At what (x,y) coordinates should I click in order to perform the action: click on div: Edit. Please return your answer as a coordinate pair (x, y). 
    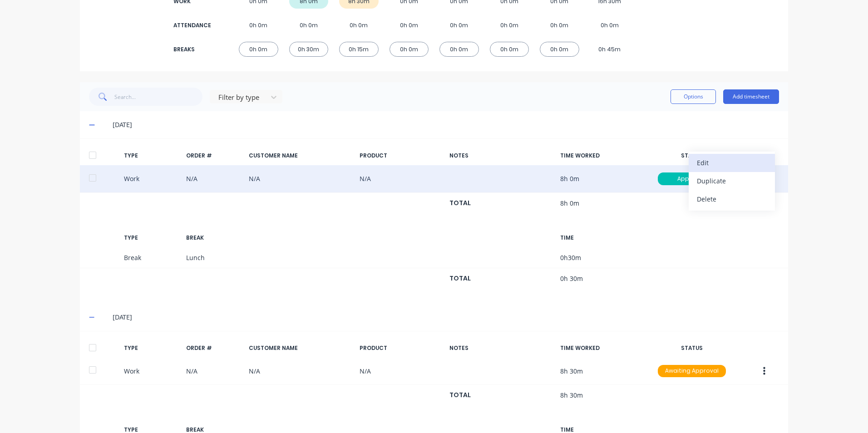
    Looking at the image, I should click on (732, 162).